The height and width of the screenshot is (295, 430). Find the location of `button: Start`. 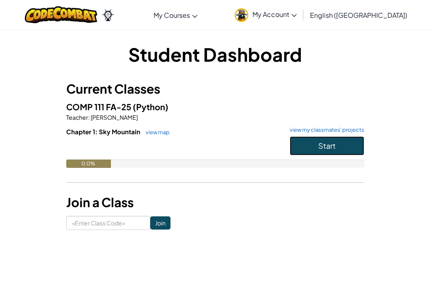

button: Start is located at coordinates (327, 146).